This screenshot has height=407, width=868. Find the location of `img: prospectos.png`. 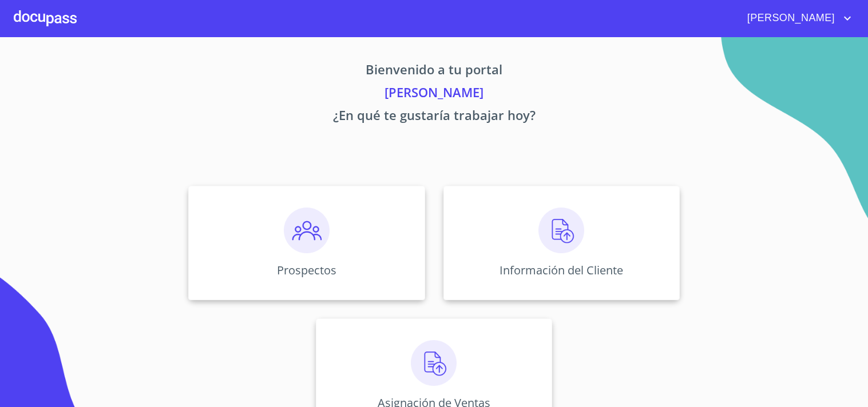

img: prospectos.png is located at coordinates (307, 230).